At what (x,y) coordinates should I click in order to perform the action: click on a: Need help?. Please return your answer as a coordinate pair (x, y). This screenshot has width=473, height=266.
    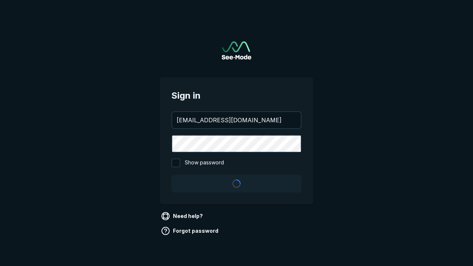
    Looking at the image, I should click on (183, 216).